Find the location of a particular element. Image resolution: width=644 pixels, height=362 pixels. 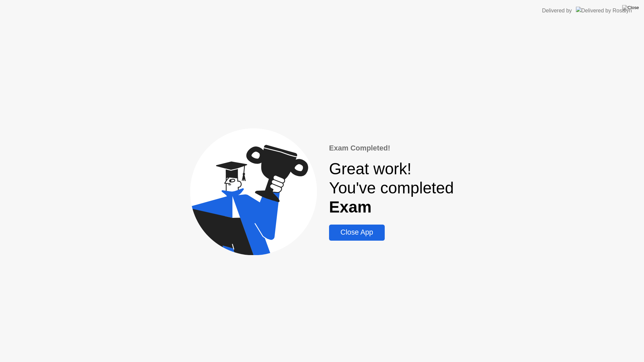

div: Delivered by is located at coordinates (557, 10).